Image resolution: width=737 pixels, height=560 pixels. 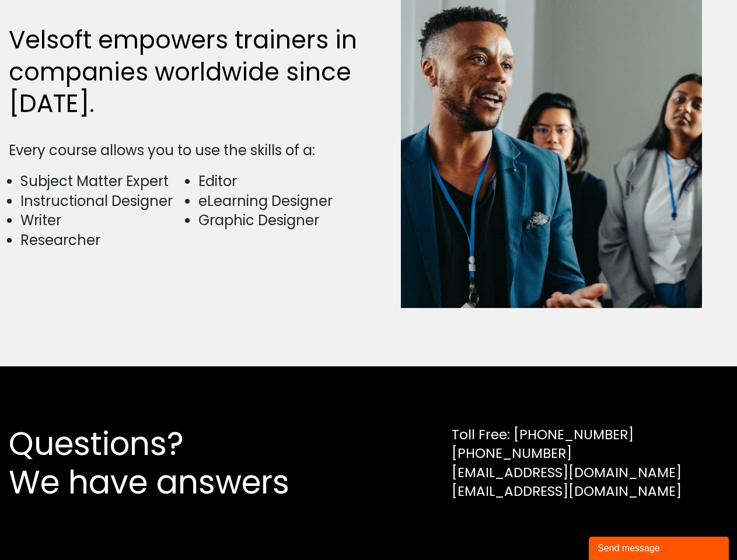 What do you see at coordinates (102, 221) in the screenshot?
I see `li: Writer` at bounding box center [102, 221].